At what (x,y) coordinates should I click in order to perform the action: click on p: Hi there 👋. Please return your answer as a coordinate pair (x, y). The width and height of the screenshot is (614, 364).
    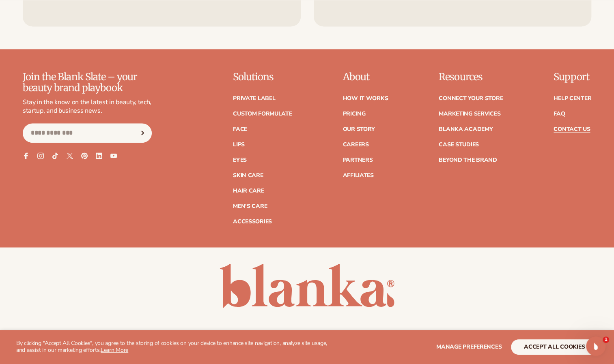
    Looking at the image, I should click on (81, 64).